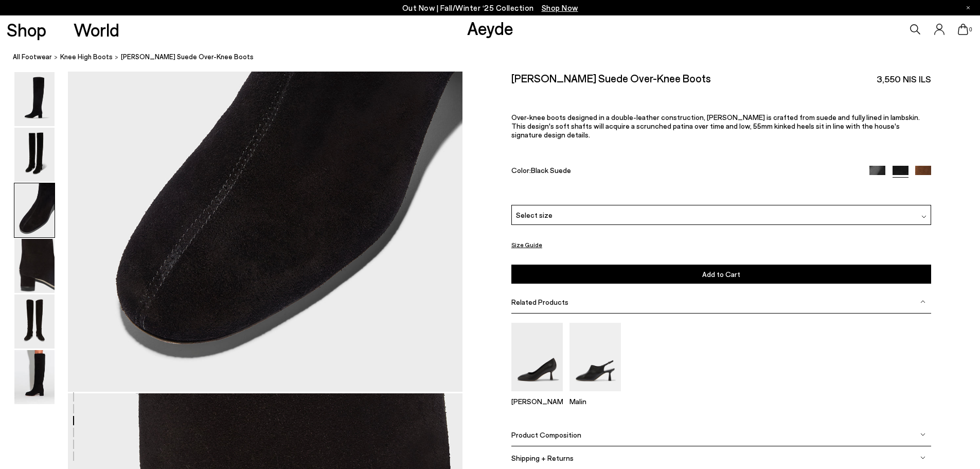 The width and height of the screenshot is (980, 469). I want to click on a: knee high boots, so click(86, 57).